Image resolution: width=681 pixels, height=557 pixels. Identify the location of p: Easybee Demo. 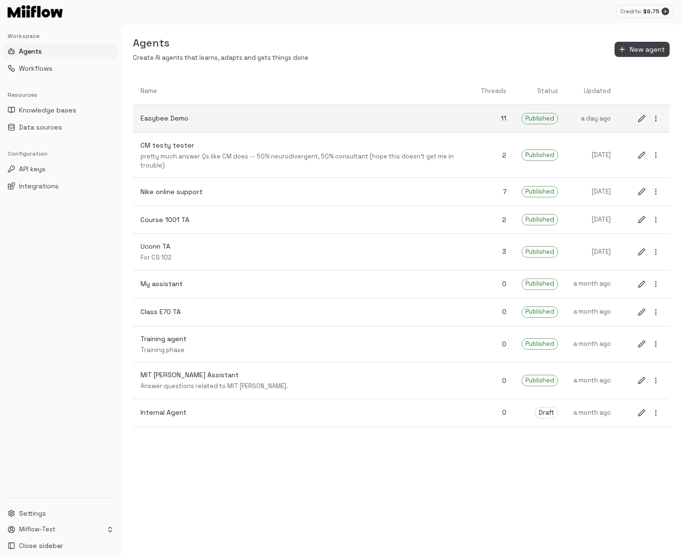
(303, 118).